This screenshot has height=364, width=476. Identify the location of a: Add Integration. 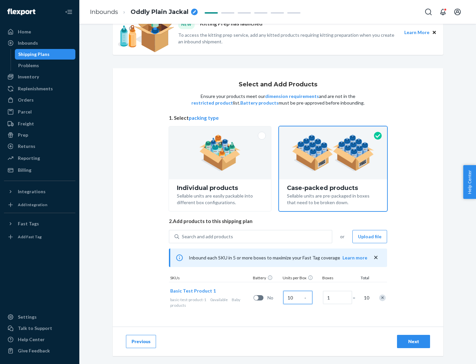
(40, 205).